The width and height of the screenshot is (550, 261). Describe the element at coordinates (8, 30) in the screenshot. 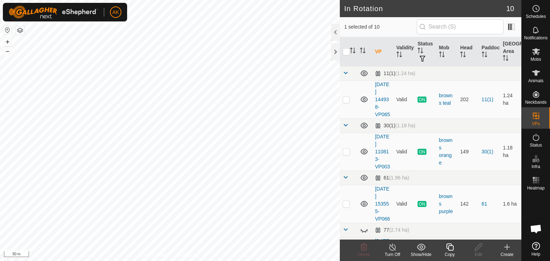

I see `button: Reset Map` at that location.